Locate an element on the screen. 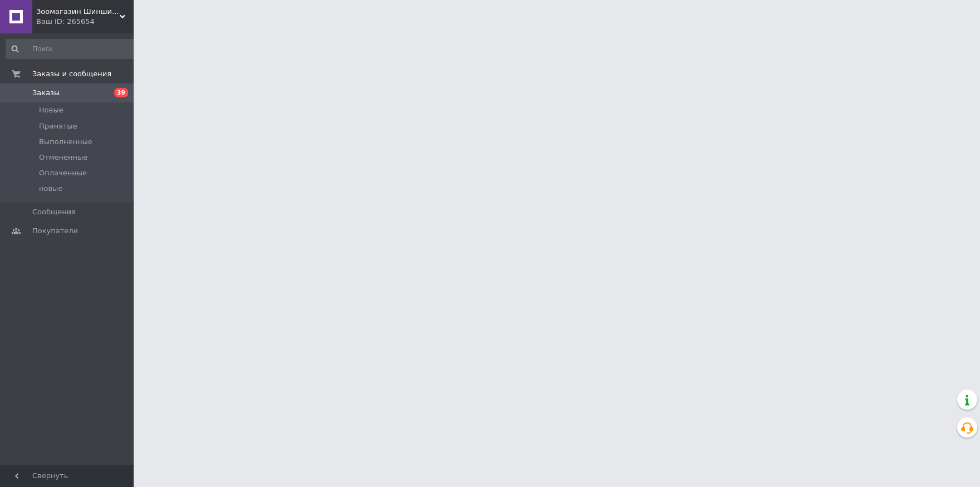 This screenshot has width=980, height=487. span: Зоомагазин Шиншилка - Дискаунтер зоотоваров.Корма для кошек и собак. Ветеринарная аптека is located at coordinates (78, 11).